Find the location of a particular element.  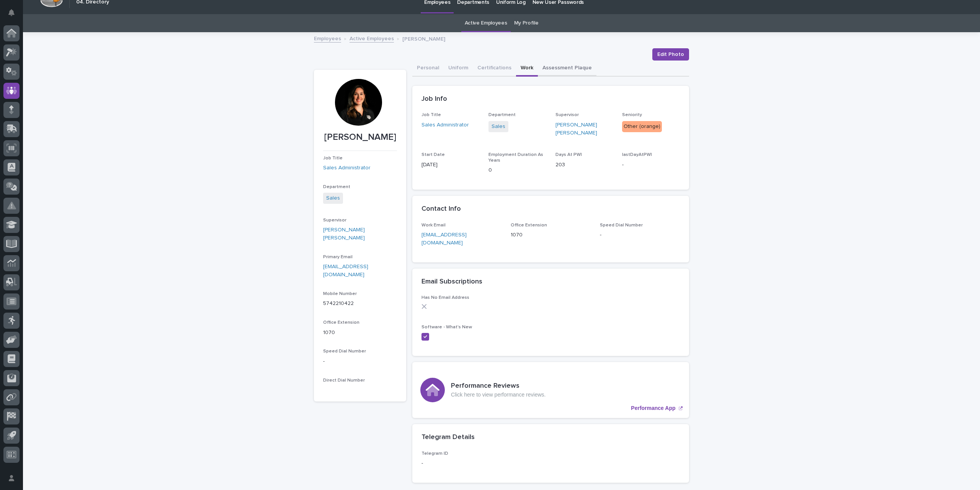

p: Performance App is located at coordinates (653, 408).